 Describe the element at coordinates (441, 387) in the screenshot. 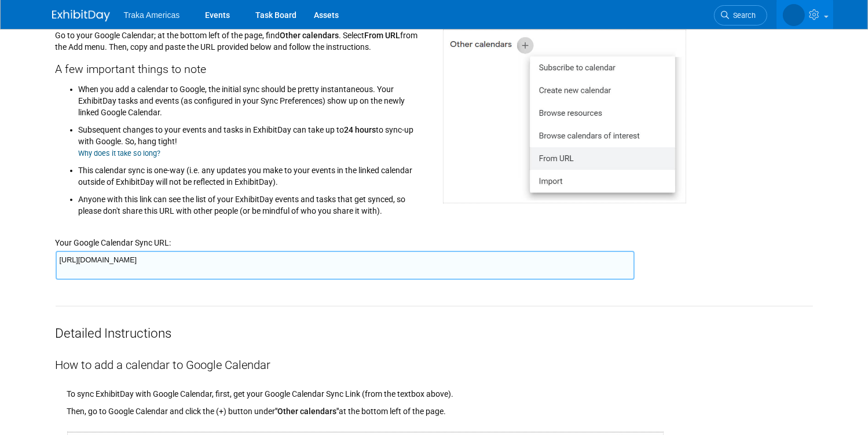

I see `div: To sync ExhibitDay with Google Calendar, first, get your Google Calendar Sync Link (from the text...` at that location.